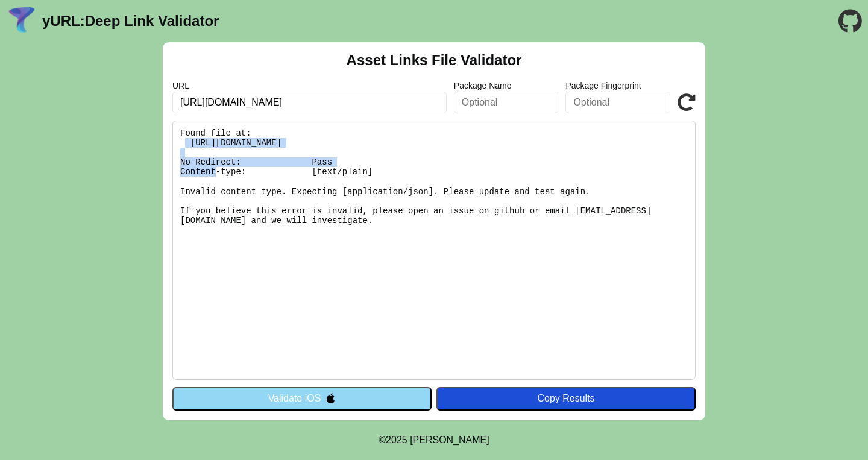 The image size is (868, 460). Describe the element at coordinates (434, 61) in the screenshot. I see `h2: Asset Links File Validator` at that location.